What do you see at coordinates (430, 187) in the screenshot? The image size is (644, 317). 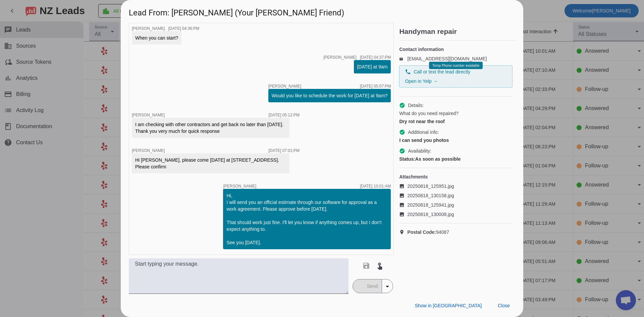 I see `span: 20250818_125951.jpg` at bounding box center [430, 187].